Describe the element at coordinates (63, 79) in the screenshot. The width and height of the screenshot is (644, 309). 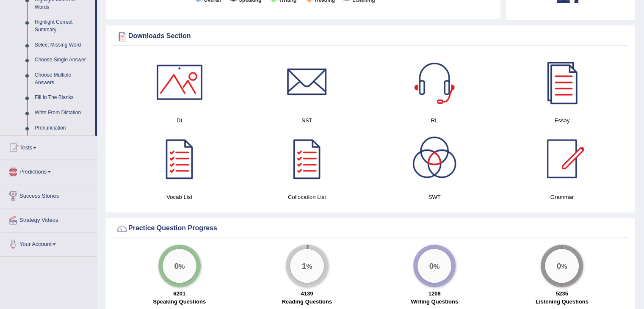
I see `a: Choose Multiple Answers` at that location.